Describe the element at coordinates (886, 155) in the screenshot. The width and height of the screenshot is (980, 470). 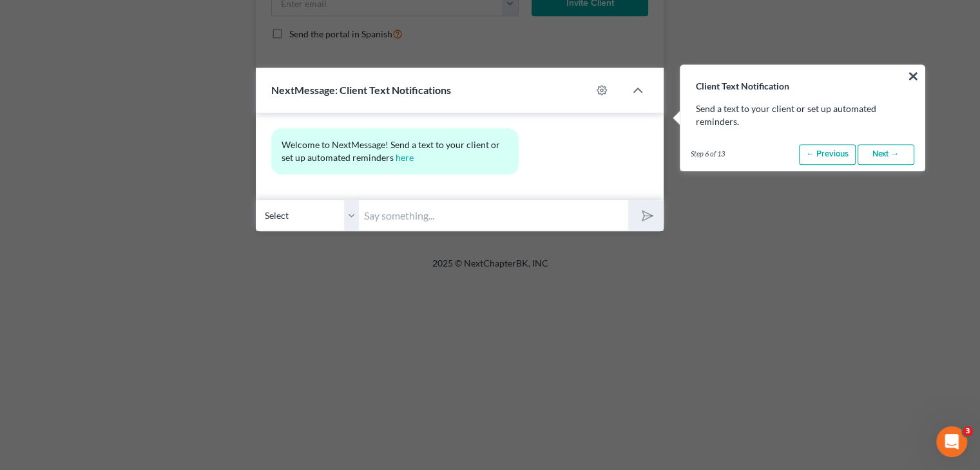
I see `a: Next →` at that location.